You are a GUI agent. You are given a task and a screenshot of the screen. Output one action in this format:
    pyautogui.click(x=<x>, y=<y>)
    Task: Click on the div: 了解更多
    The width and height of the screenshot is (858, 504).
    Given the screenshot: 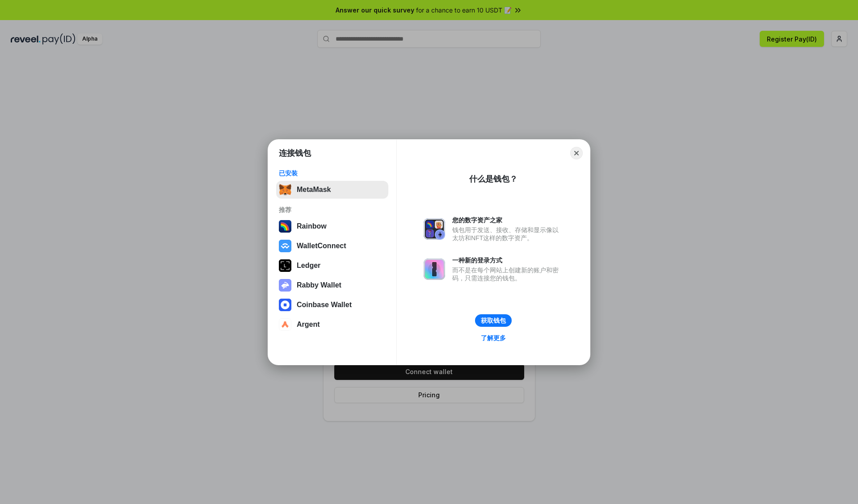 What is the action you would take?
    pyautogui.click(x=494, y=338)
    